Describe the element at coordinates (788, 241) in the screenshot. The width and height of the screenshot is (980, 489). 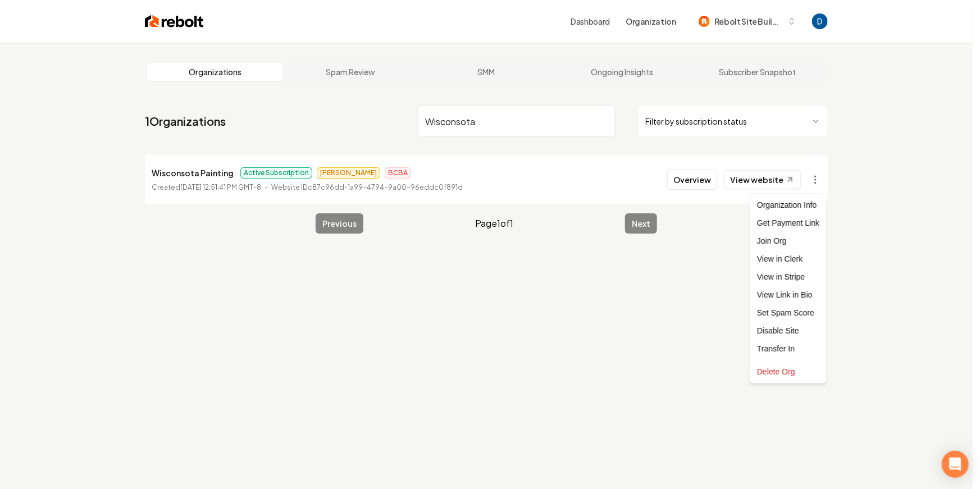
I see `div: Join Org` at that location.